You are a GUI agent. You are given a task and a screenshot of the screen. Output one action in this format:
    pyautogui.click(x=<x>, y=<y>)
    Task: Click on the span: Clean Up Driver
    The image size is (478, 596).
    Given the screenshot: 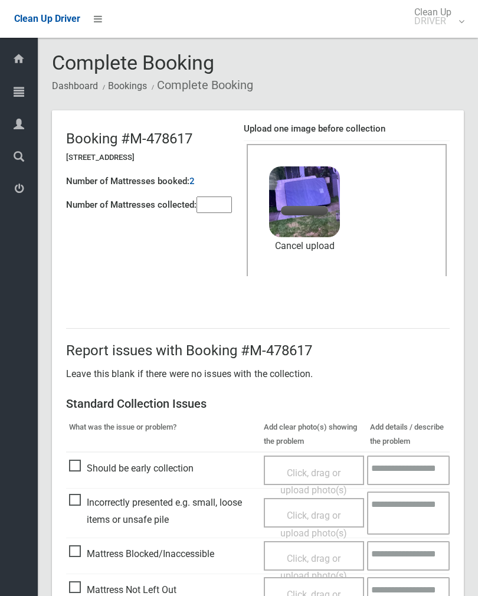 What is the action you would take?
    pyautogui.click(x=47, y=18)
    